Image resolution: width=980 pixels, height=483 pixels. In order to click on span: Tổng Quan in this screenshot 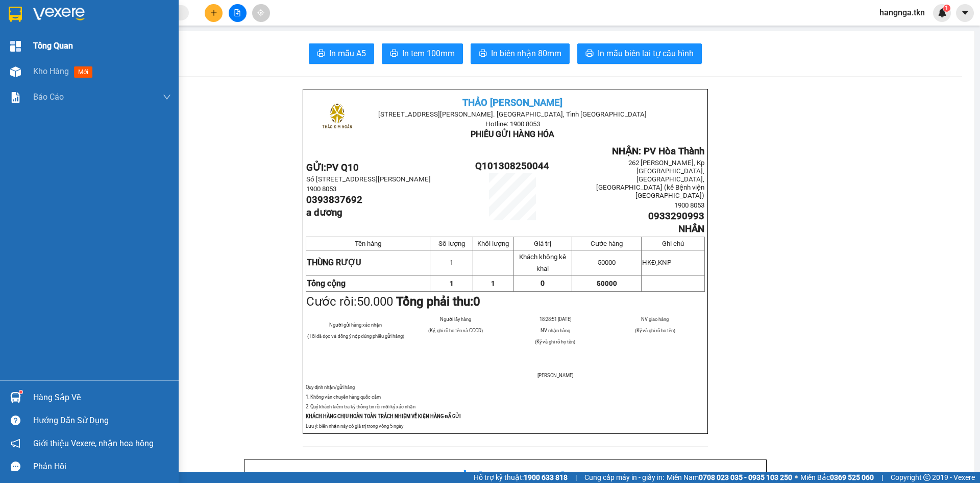, I will do `click(53, 46)`.